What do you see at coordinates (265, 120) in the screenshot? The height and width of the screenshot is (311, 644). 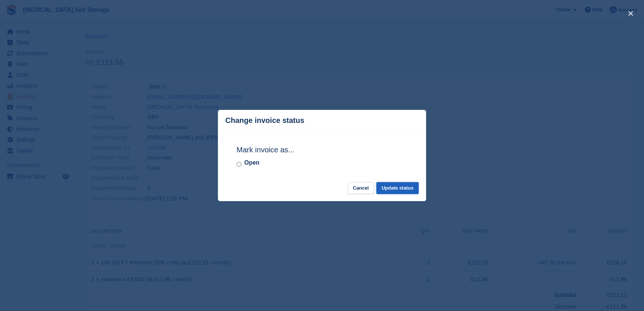 I see `p: Change invoice status` at bounding box center [265, 120].